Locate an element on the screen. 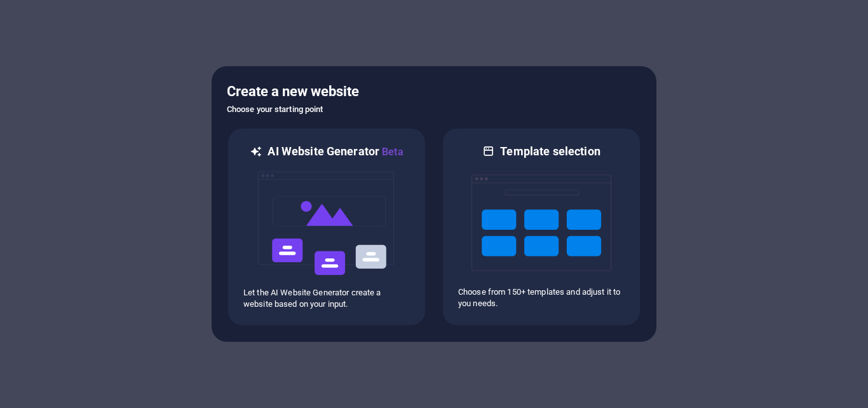  h6: AI Website Generator is located at coordinates (335, 151).